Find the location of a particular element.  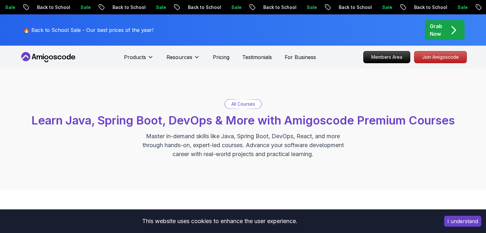

p: Master in-demand skills like Java, Spring Boot, DevOps, React, and more through hands-on, expert-... is located at coordinates (243, 145).